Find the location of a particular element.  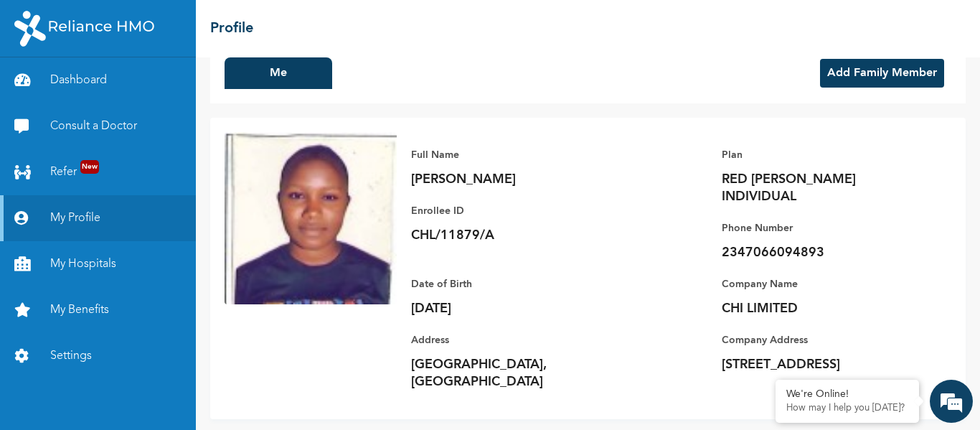

img: RelianceHMO's Logo is located at coordinates (84, 29).